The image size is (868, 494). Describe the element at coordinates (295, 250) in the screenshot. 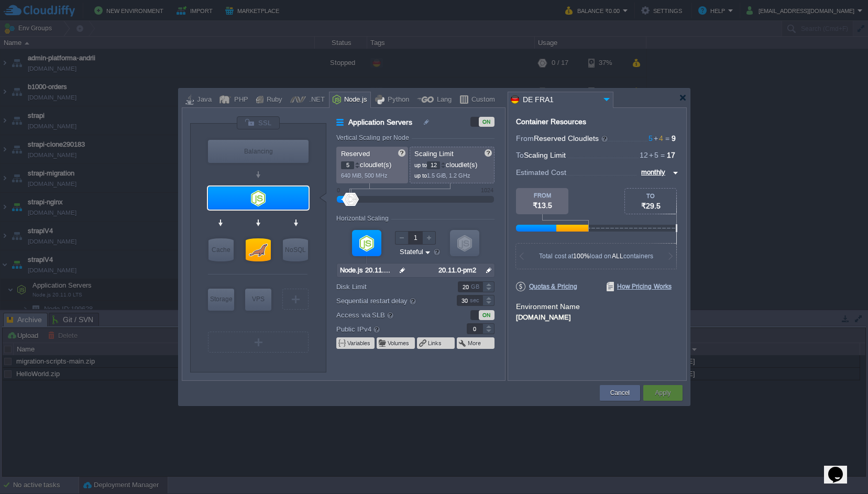

I see `div: NoSQL Databases` at that location.